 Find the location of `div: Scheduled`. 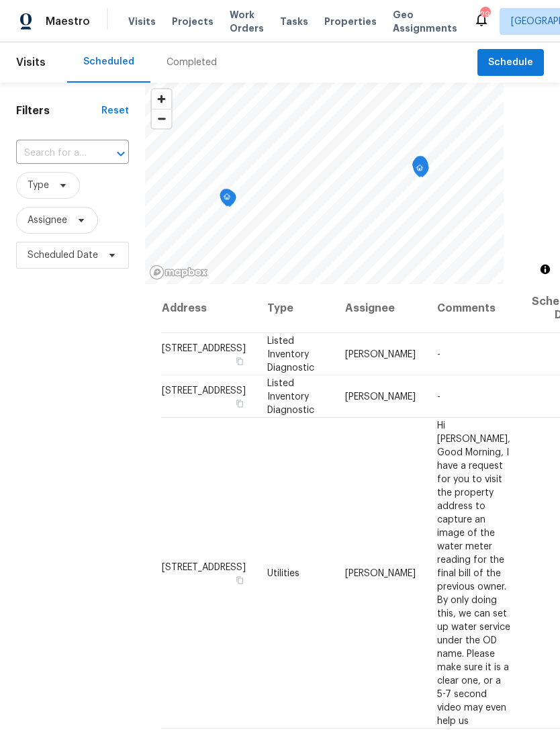

div: Scheduled is located at coordinates (109, 61).